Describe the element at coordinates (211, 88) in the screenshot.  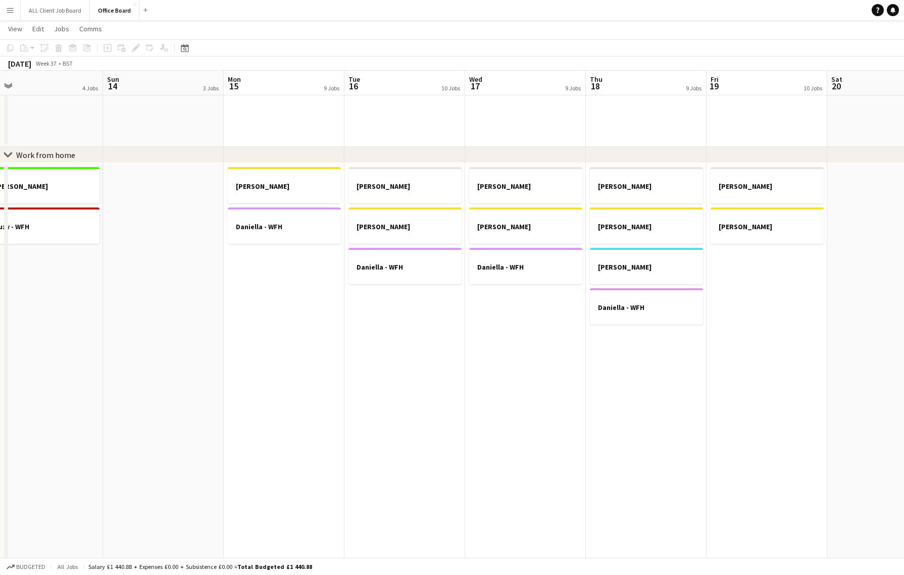
I see `div: 3 Jobs` at that location.